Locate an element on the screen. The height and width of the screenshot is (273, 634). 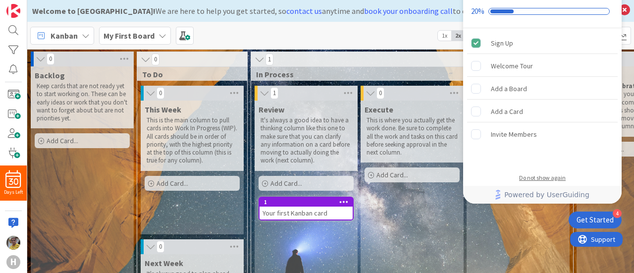
span: This Week is located at coordinates (163, 110).